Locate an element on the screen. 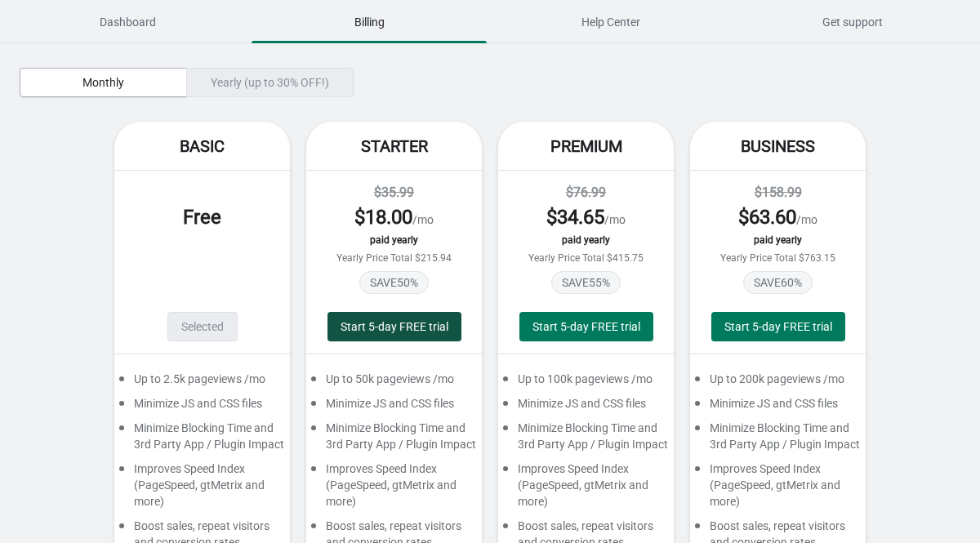 This screenshot has width=980, height=543. span: Monthly is located at coordinates (103, 82).